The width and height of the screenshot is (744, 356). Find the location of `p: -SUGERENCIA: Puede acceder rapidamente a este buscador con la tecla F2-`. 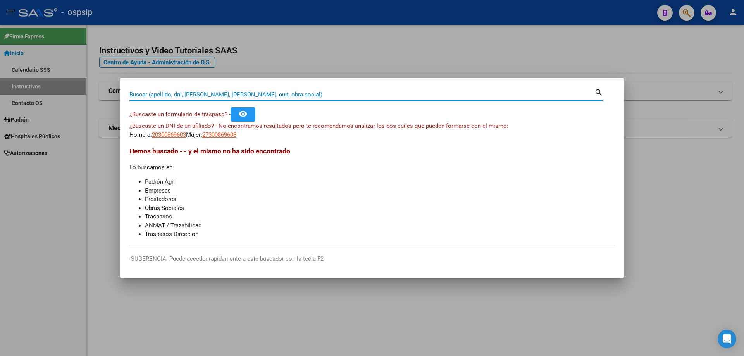

p: -SUGERENCIA: Puede acceder rapidamente a este buscador con la tecla F2- is located at coordinates (372, 259).